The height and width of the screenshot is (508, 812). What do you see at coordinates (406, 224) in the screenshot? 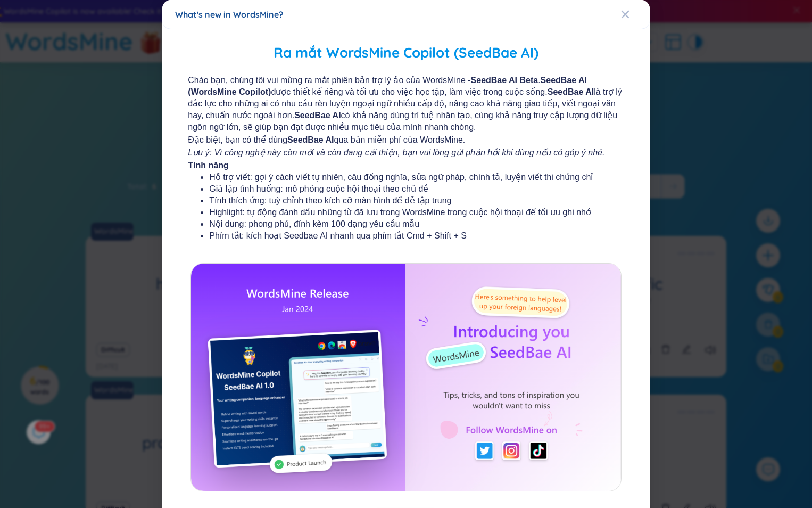
I see `li: Nội dung: phong phú, đính kèm 100 dạng yêu cầu mẫu` at bounding box center [406, 224].